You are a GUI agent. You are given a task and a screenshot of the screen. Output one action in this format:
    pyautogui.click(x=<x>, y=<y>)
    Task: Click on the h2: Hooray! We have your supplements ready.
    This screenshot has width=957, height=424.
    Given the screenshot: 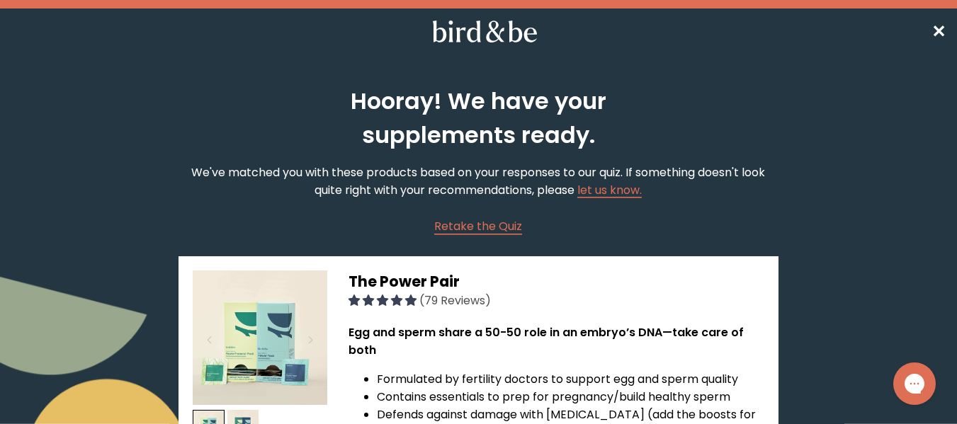 What is the action you would take?
    pyautogui.click(x=479, y=118)
    